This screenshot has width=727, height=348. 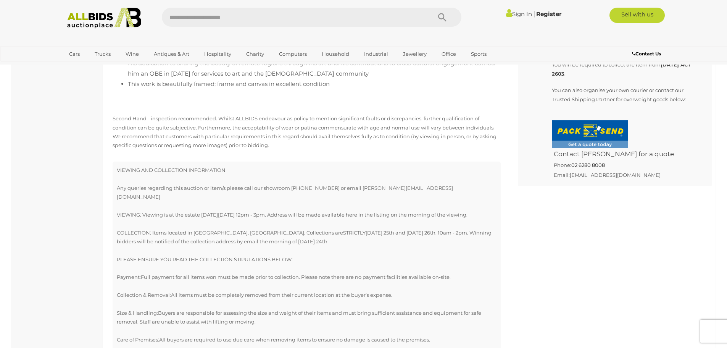 What do you see at coordinates (137, 313) in the screenshot?
I see `span: Size & Handling:` at bounding box center [137, 313].